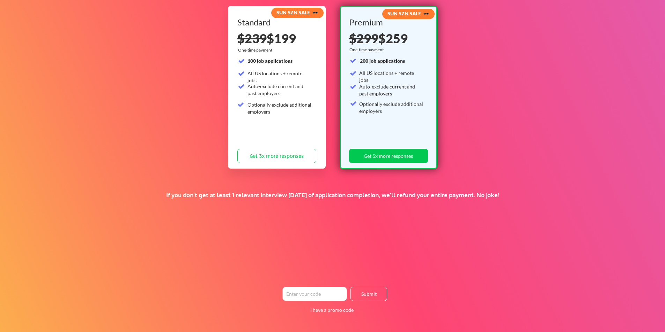  What do you see at coordinates (387, 22) in the screenshot?
I see `div: Premium` at bounding box center [387, 22].